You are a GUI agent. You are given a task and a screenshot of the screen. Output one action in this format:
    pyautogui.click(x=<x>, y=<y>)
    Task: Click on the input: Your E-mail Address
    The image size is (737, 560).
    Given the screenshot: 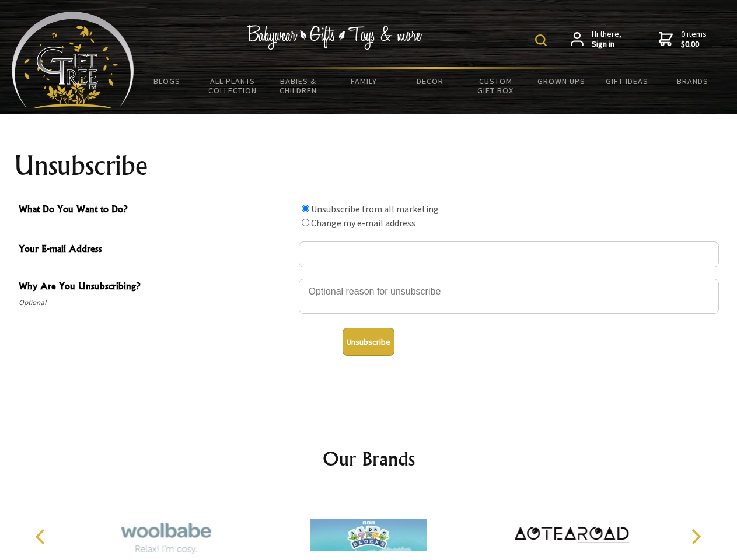 What is the action you would take?
    pyautogui.click(x=509, y=254)
    